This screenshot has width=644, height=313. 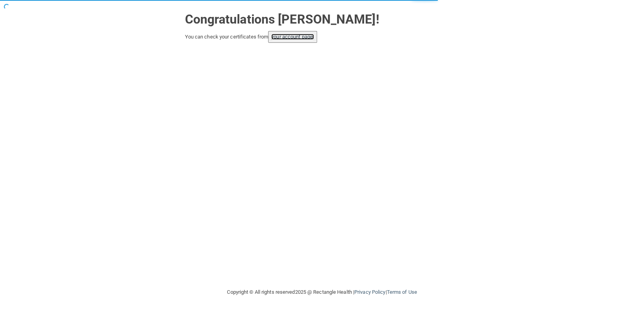 I want to click on a: your account page!, so click(x=292, y=36).